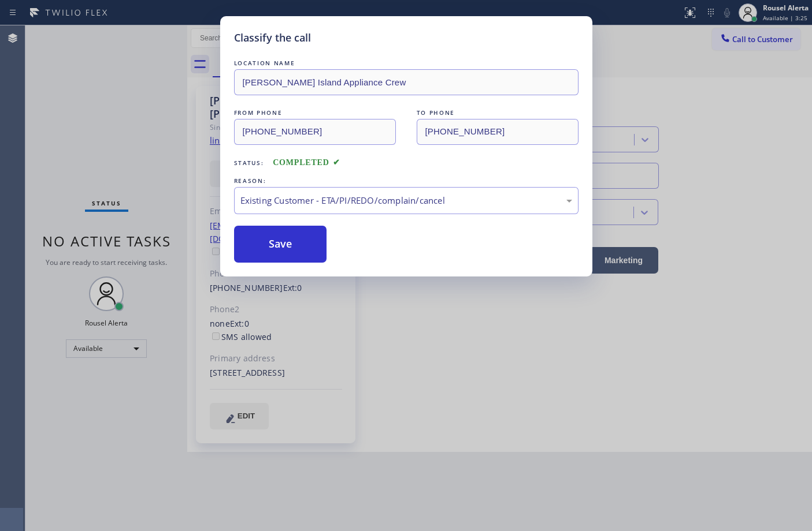 This screenshot has height=531, width=812. Describe the element at coordinates (272, 37) in the screenshot. I see `h5: Classify the call` at that location.